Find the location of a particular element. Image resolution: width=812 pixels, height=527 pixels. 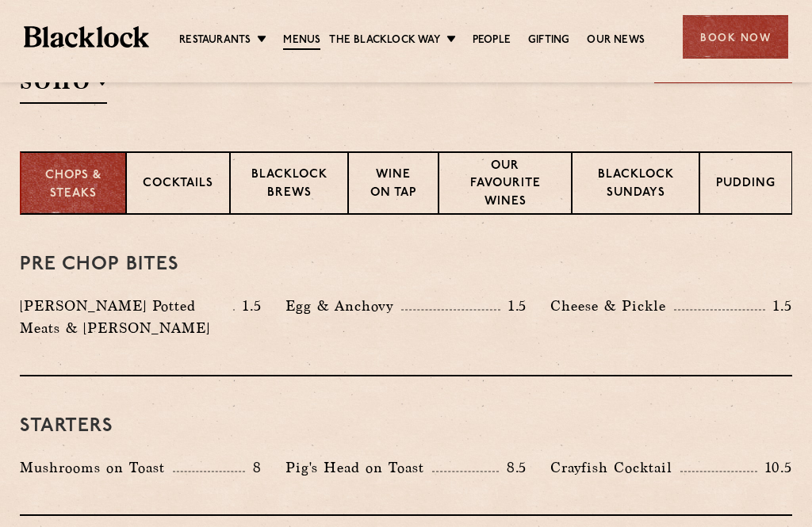

h3: Starters is located at coordinates (406, 427).